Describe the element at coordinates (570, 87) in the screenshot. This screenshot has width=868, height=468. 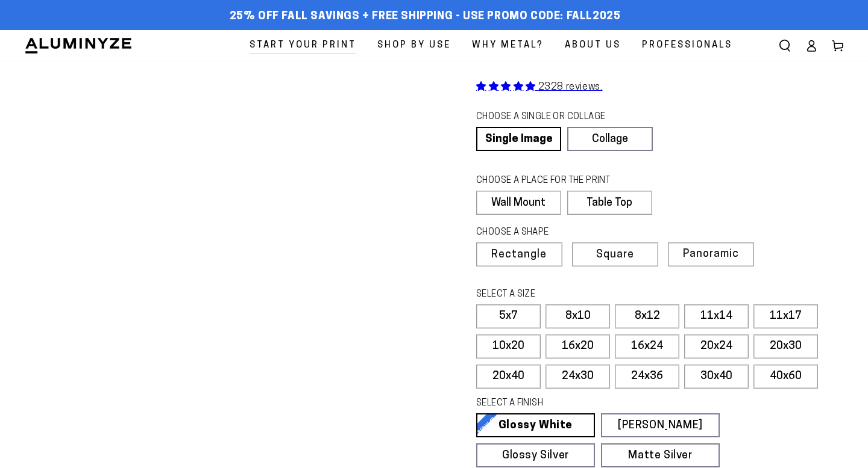
I see `span: 2328 reviews.` at that location.